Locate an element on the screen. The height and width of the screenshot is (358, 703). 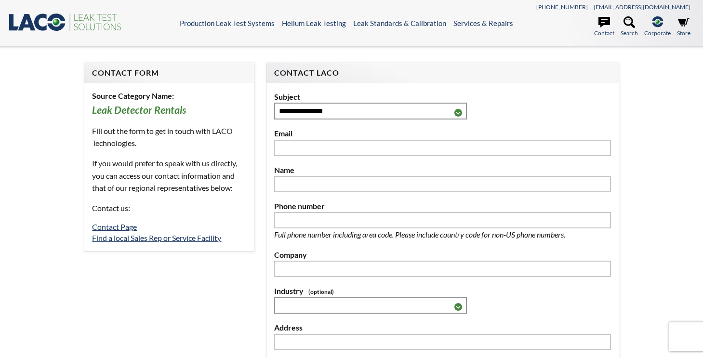
h4: Contact LACO is located at coordinates (442, 73).